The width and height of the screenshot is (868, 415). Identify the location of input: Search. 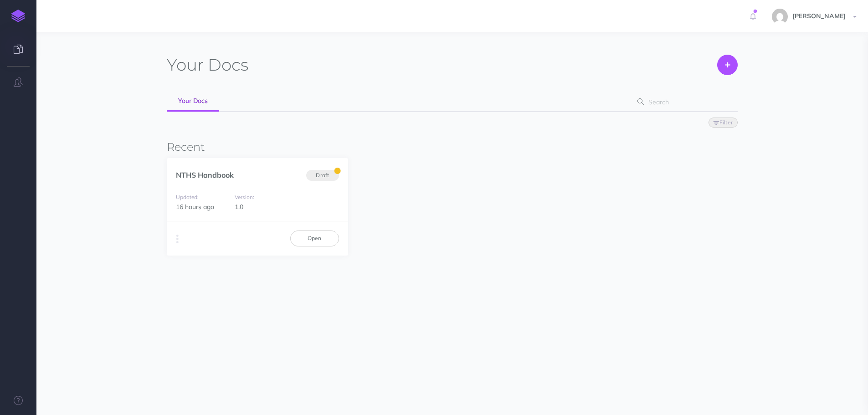
(684, 102).